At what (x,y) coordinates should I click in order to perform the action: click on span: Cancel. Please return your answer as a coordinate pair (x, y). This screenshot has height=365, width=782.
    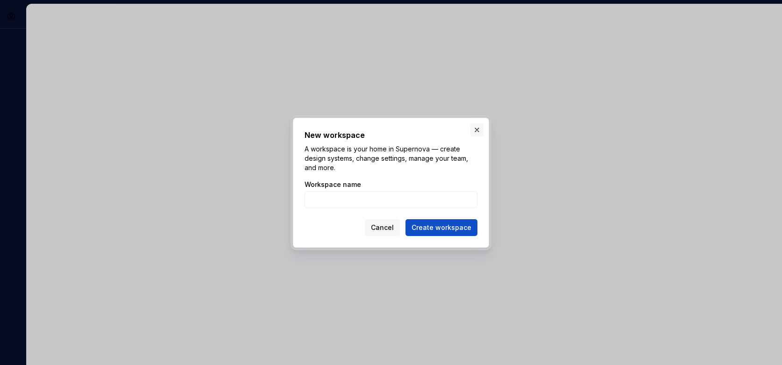
    Looking at the image, I should click on (382, 228).